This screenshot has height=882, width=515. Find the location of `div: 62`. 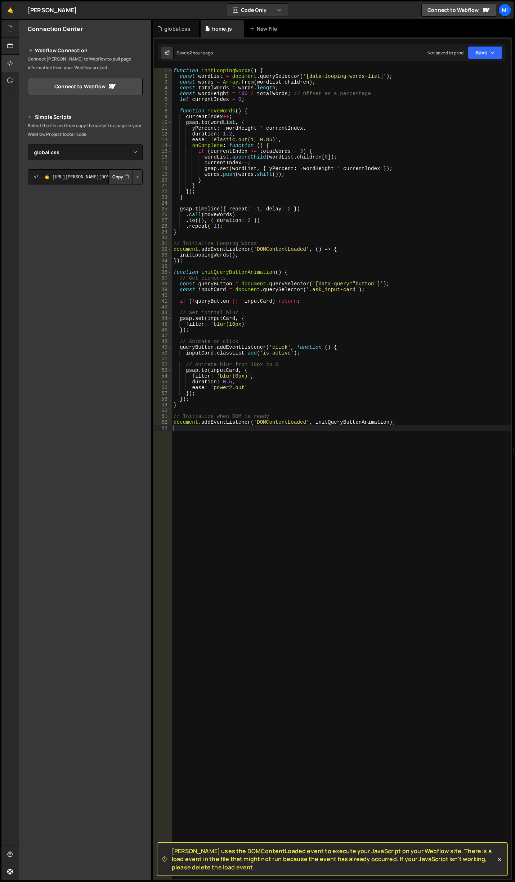

div: 62 is located at coordinates (163, 422).